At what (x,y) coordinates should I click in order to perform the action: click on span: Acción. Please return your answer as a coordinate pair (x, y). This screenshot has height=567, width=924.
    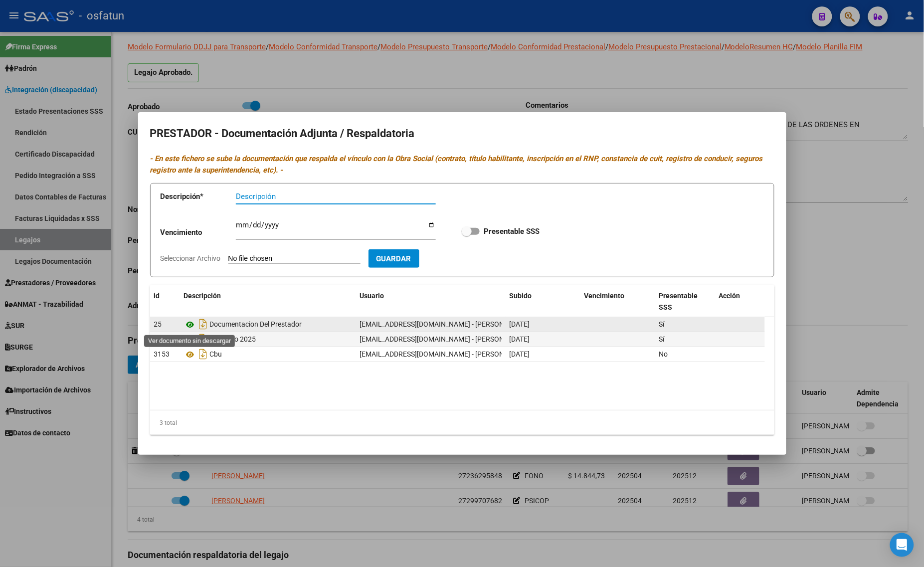
    Looking at the image, I should click on (730, 296).